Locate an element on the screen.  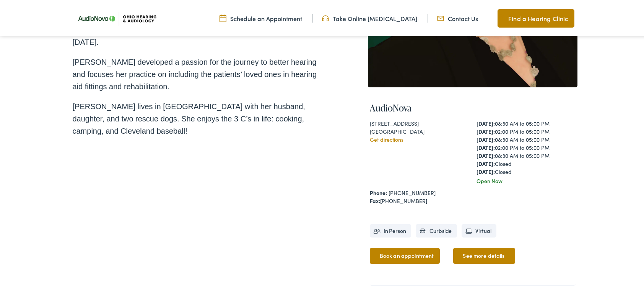
a: Book an appointment is located at coordinates (405, 254).